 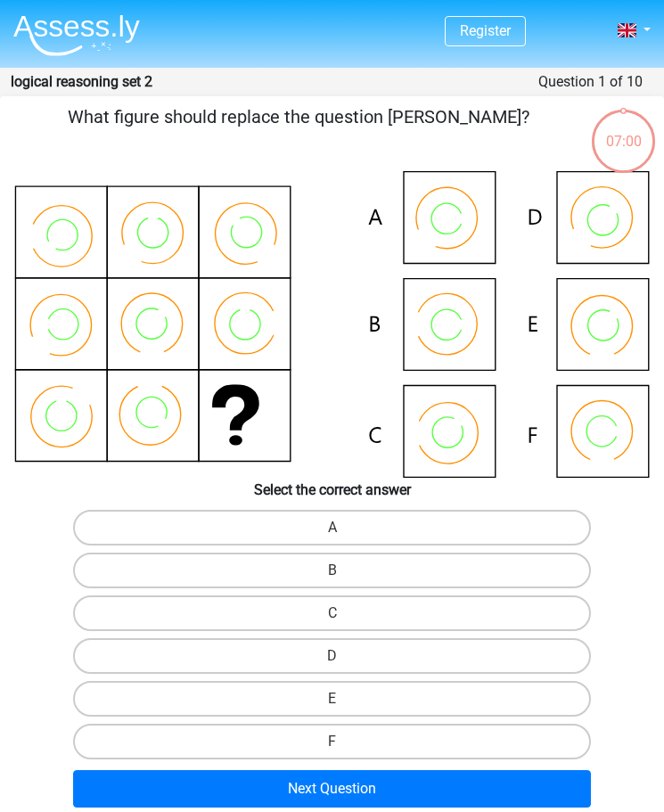 What do you see at coordinates (332, 699) in the screenshot?
I see `label: E` at bounding box center [332, 699].